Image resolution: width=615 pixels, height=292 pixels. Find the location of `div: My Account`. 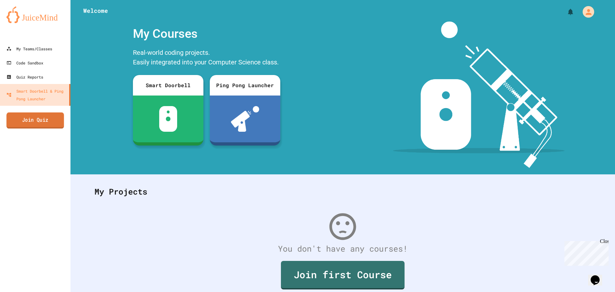

div: My Account is located at coordinates (586, 12).